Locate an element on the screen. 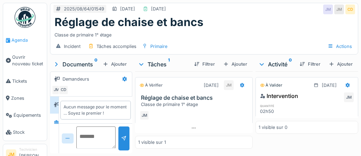 The width and height of the screenshot is (361, 156). a: Ouvrir nouveau ticket is located at coordinates (25, 60).